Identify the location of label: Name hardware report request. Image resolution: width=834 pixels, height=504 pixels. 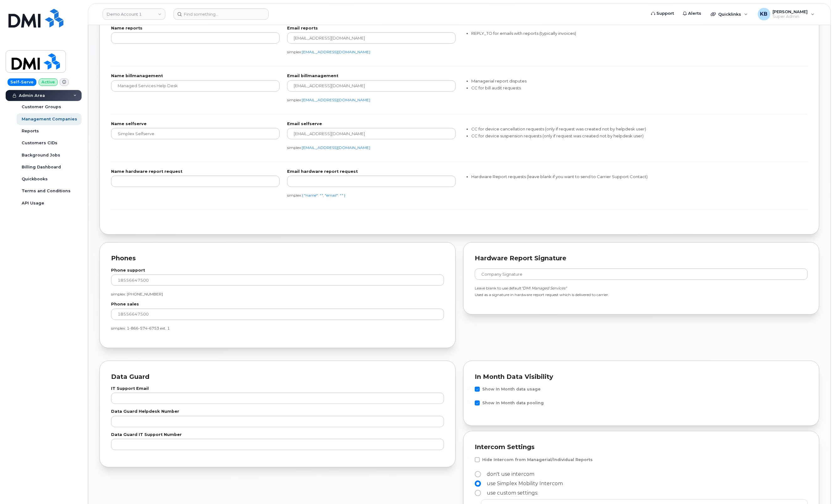
(195, 172).